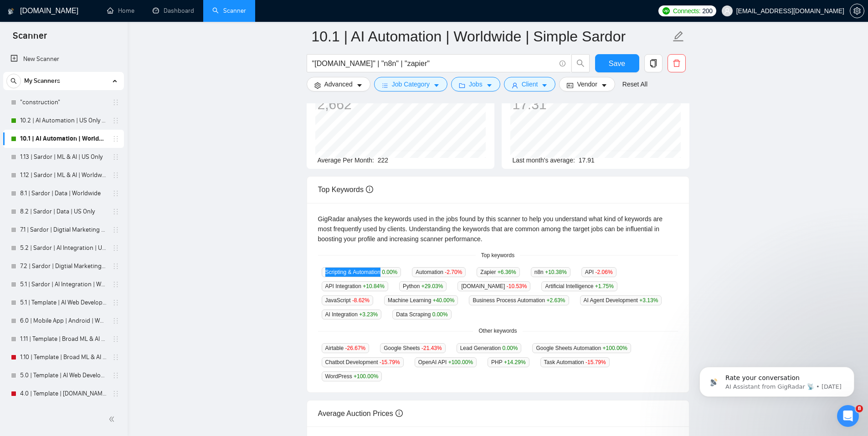 The width and height of the screenshot is (868, 436). What do you see at coordinates (530, 84) in the screenshot?
I see `span: Client` at bounding box center [530, 84].